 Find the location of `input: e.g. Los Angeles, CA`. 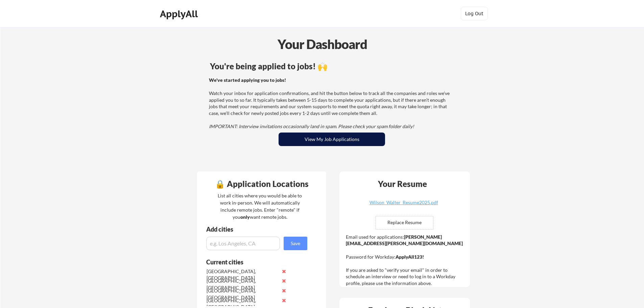

input: e.g. Los Angeles, CA is located at coordinates (243, 244).